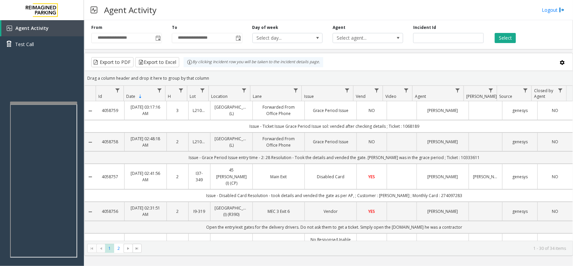 This screenshot has width=573, height=266. Describe the element at coordinates (94, 10) in the screenshot. I see `img: pageIcon` at that location.